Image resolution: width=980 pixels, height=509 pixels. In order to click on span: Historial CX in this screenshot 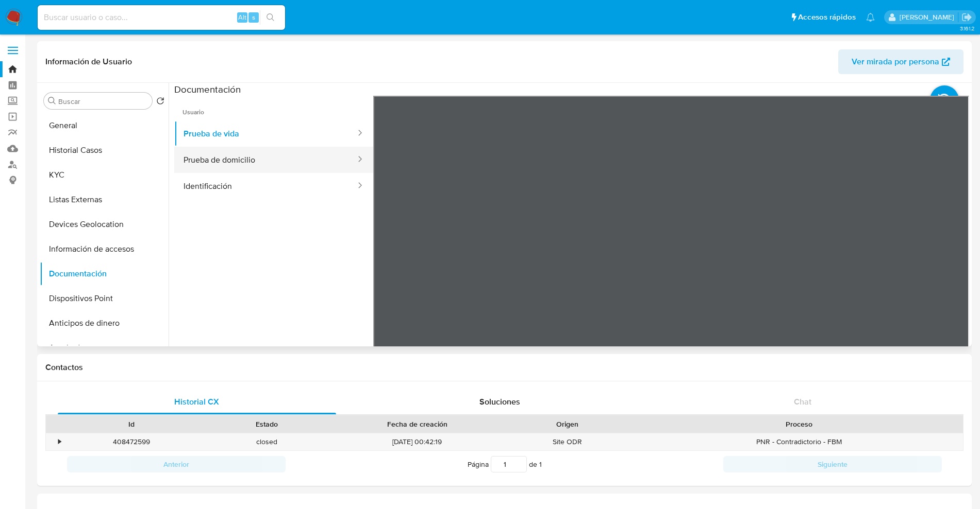, I will do `click(196, 402)`.